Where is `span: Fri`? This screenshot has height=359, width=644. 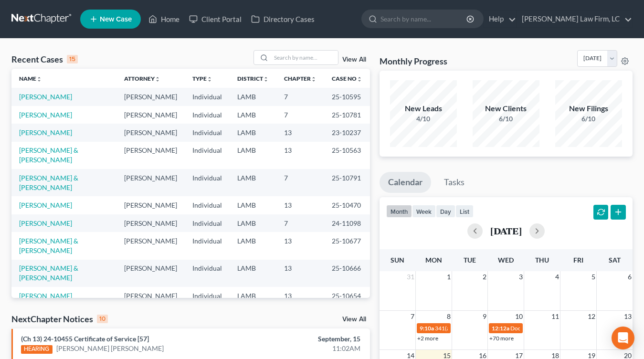
span: Fri is located at coordinates (578, 260).